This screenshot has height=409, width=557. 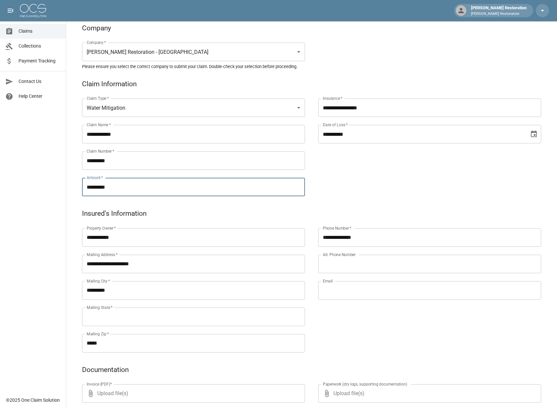 What do you see at coordinates (96, 42) in the screenshot?
I see `label: Company` at bounding box center [96, 42].